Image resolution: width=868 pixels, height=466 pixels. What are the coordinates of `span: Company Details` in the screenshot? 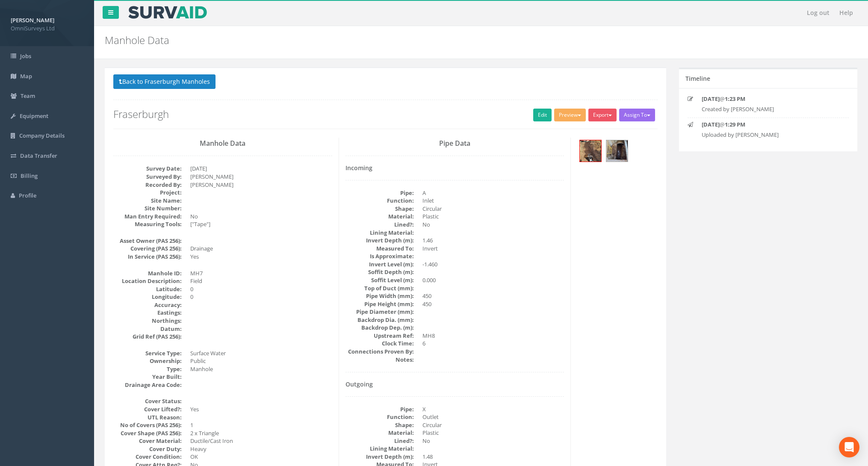 It's located at (42, 136).